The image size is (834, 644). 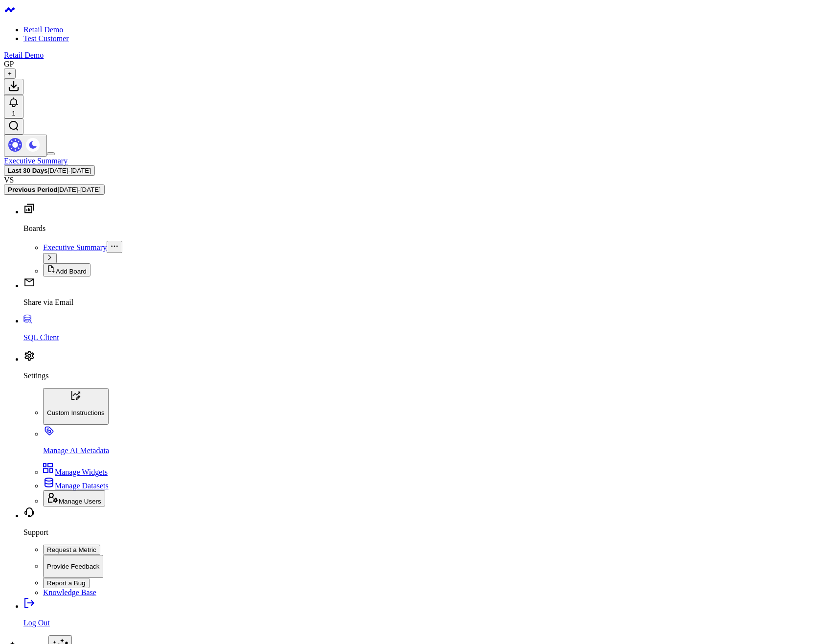 I want to click on div: 1, so click(x=14, y=113).